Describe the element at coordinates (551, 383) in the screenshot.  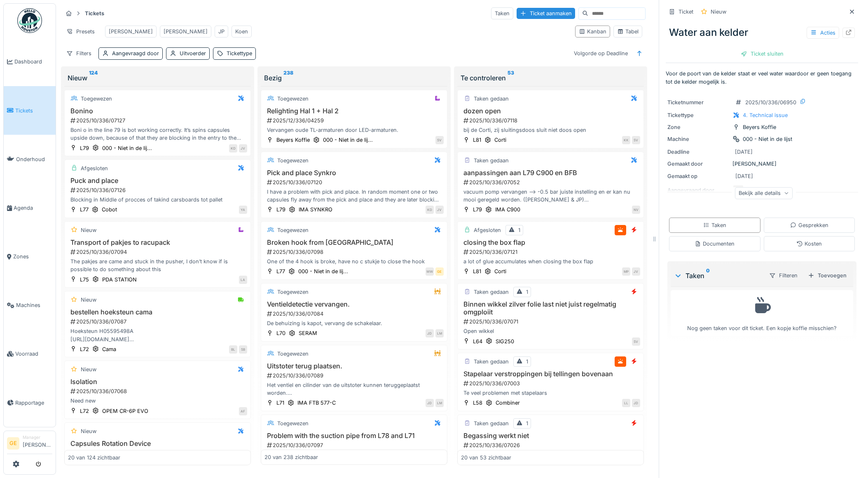
I see `div: 2025/10/336/07003` at that location.